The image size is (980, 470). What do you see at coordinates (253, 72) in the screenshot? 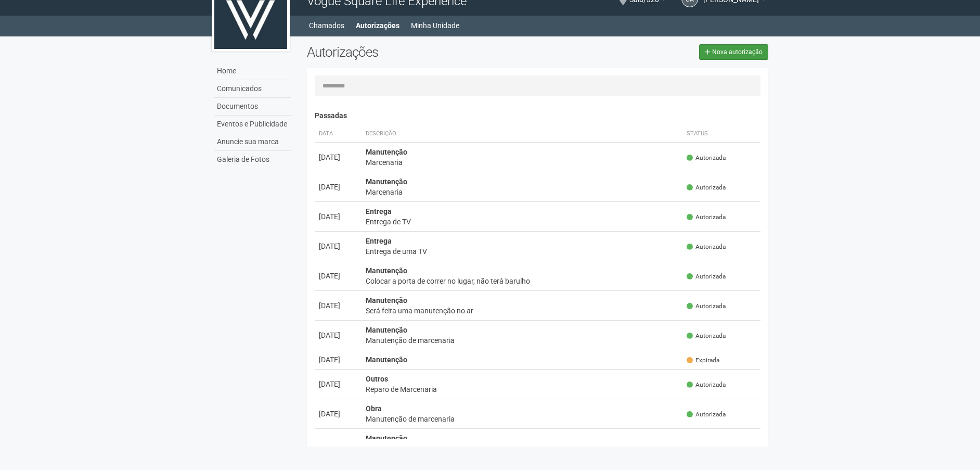
I see `a: Home` at bounding box center [253, 72].